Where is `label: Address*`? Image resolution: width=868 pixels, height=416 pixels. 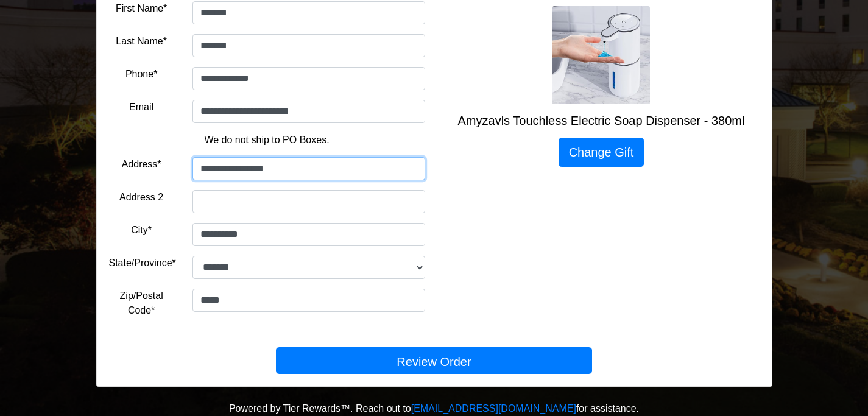 label: Address* is located at coordinates (141, 165).